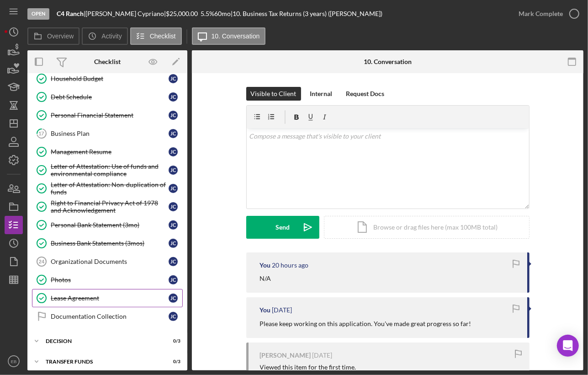 This screenshot has width=588, height=375. Describe the element at coordinates (110, 207) in the screenshot. I see `div: Right to Financial Privacy Act of 1978 and Acknowledgement` at that location.